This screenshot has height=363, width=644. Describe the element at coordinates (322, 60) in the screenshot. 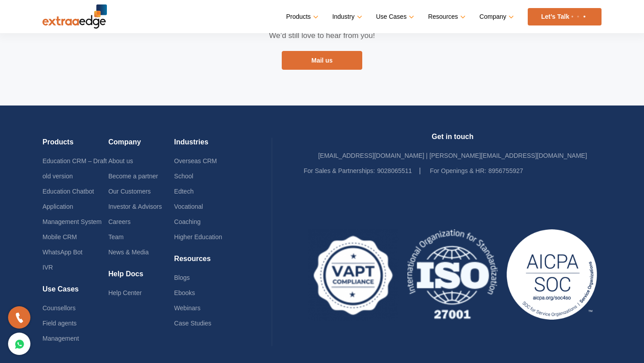

I see `a: Mail us` at that location.